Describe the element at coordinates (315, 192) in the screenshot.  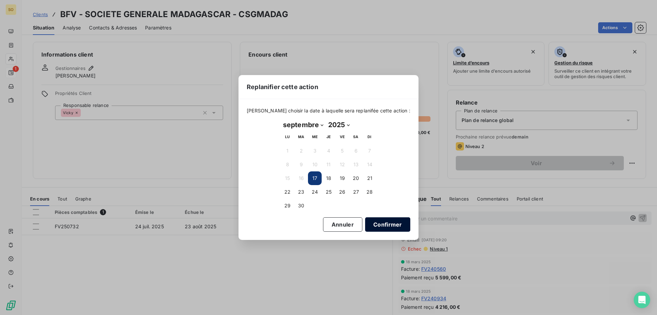
I see `button: 24` at that location.